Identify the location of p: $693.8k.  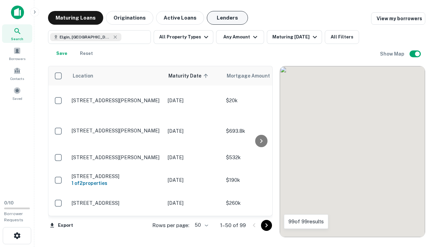
(260, 131).